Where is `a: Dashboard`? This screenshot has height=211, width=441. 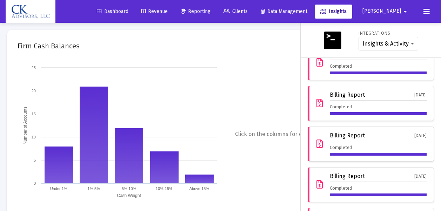
a: Dashboard is located at coordinates (113, 12).